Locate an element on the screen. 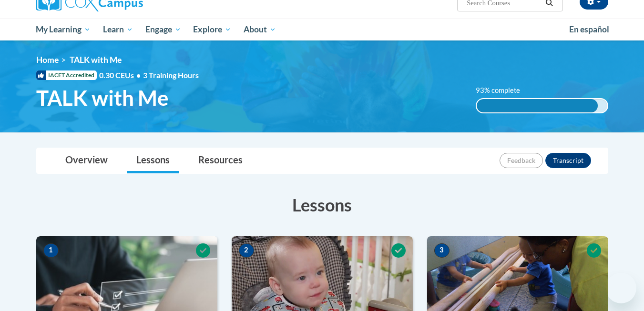 The width and height of the screenshot is (644, 311). a: About is located at coordinates (260, 30).